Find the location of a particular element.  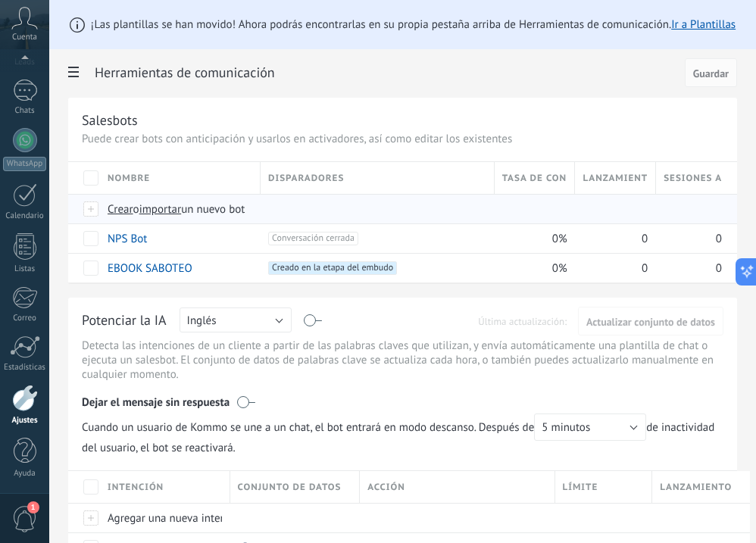

div: Calendario is located at coordinates (25, 216).